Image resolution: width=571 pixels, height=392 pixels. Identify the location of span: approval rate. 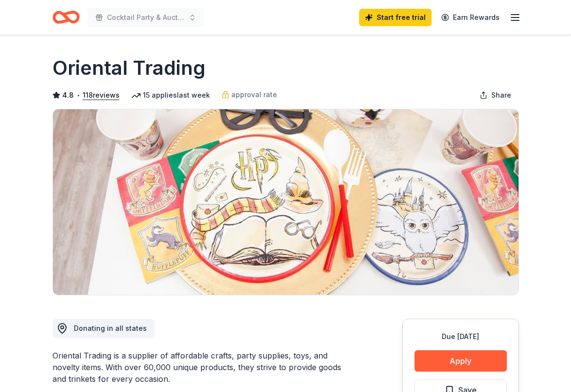
(254, 95).